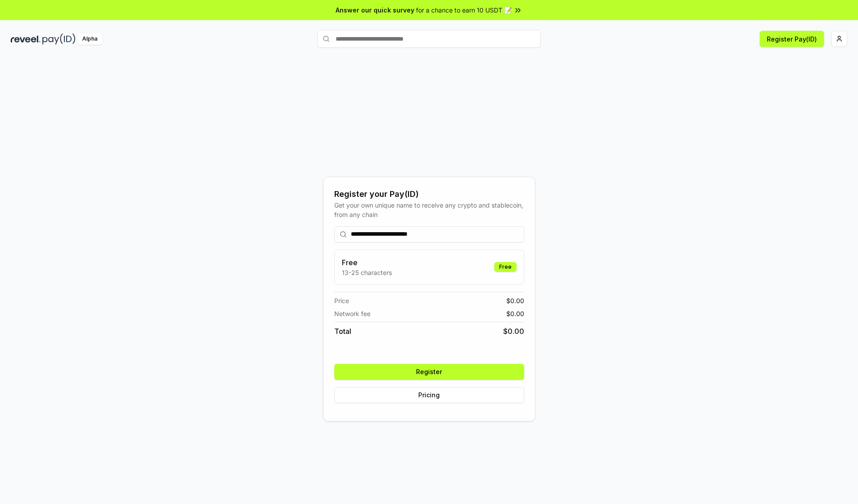 The height and width of the screenshot is (504, 858). What do you see at coordinates (429, 395) in the screenshot?
I see `button: Pricing` at bounding box center [429, 395].